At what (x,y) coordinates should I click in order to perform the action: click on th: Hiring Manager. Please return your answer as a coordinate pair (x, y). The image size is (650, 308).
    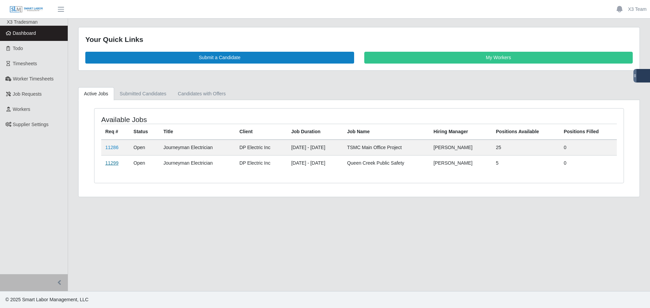
    Looking at the image, I should click on (461, 132).